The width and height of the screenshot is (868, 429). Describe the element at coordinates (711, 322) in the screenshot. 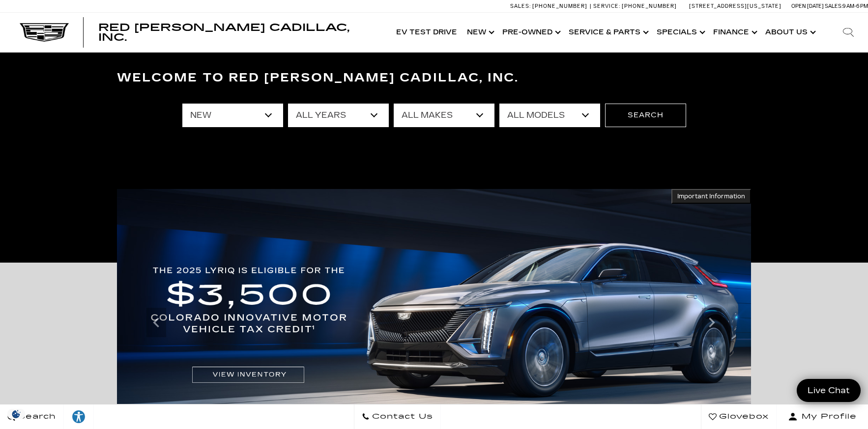

I see `div: Next` at that location.